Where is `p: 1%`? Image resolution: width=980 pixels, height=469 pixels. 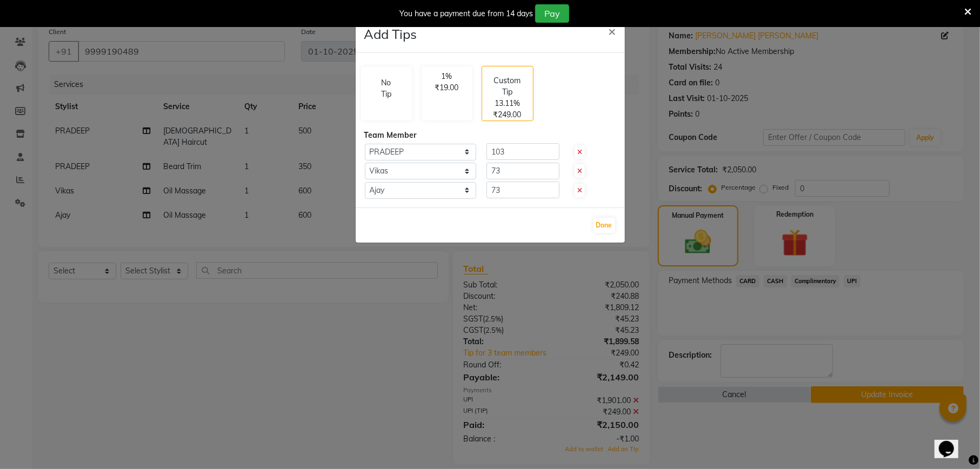
p: 1% is located at coordinates (447, 76).